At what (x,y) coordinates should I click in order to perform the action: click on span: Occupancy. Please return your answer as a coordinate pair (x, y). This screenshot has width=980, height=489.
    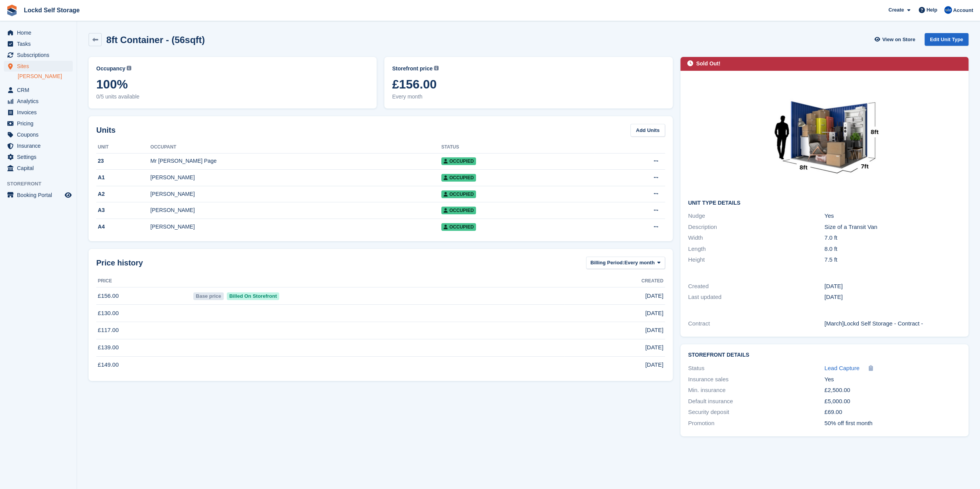
    Looking at the image, I should click on (110, 68).